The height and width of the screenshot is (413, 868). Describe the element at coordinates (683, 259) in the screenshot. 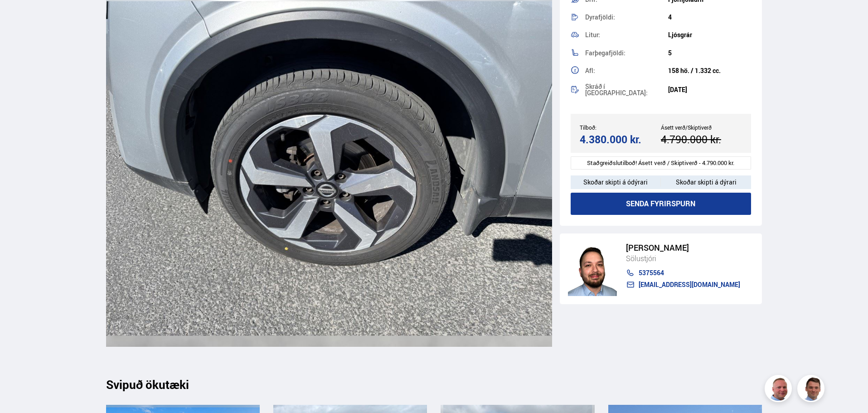

I see `div: Sölustjóri` at that location.